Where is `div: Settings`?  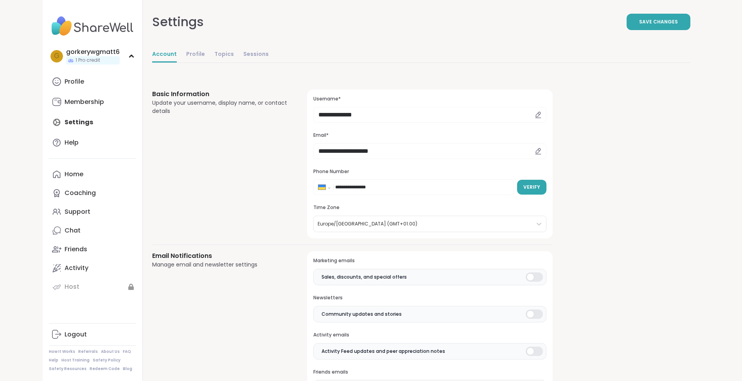
div: Settings is located at coordinates (178, 22).